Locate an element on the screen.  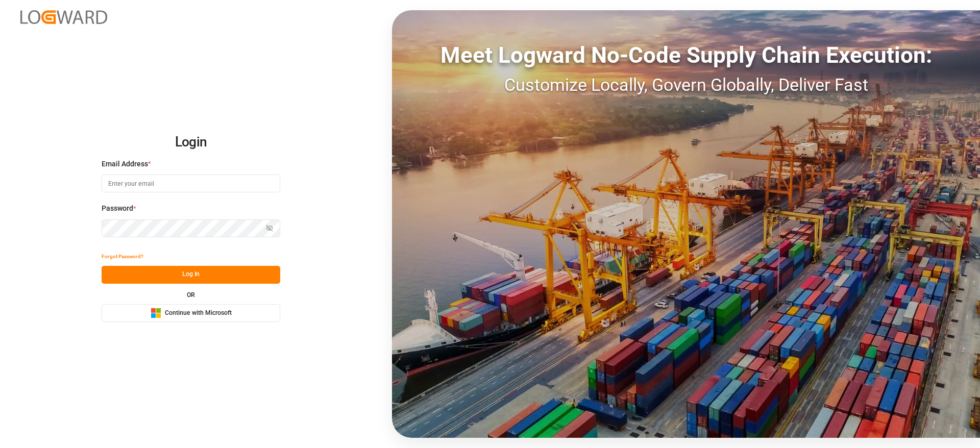
button: Continue with Microsoft is located at coordinates (191, 312).